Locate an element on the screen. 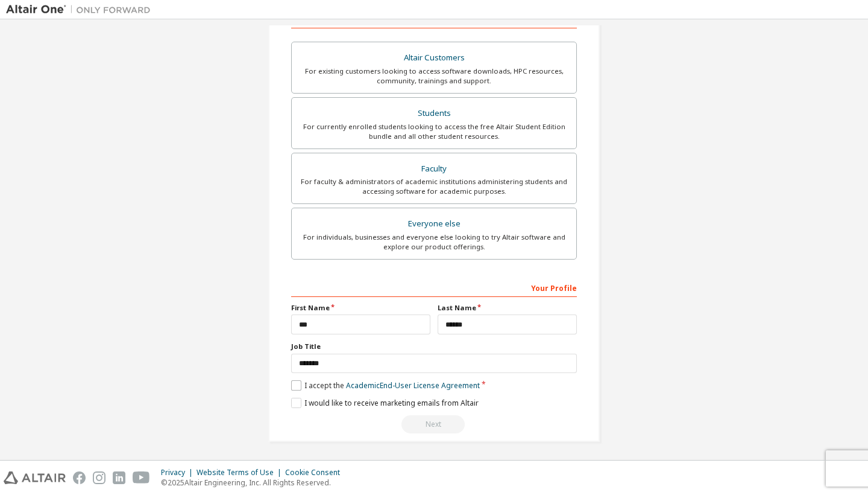  img: altair_logo.svg is located at coordinates (35, 477).